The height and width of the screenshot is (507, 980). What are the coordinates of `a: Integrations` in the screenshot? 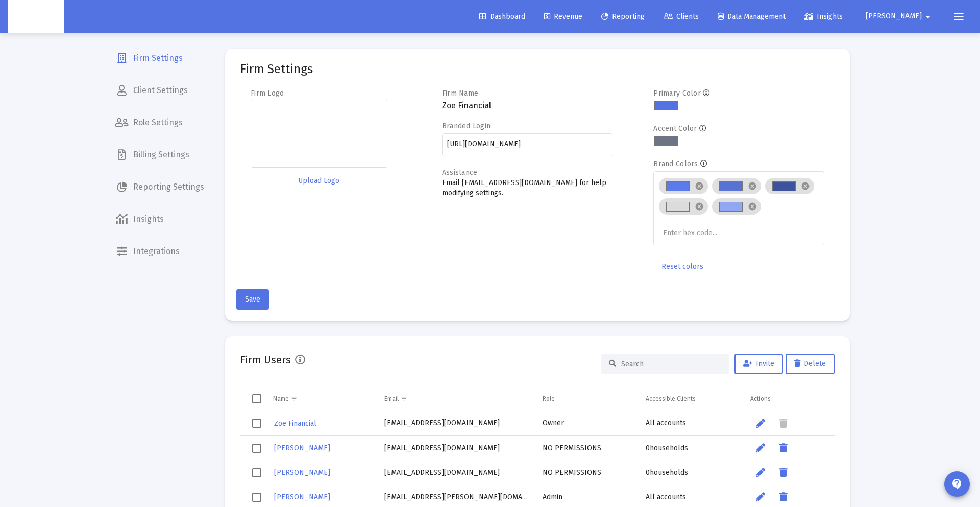 It's located at (160, 251).